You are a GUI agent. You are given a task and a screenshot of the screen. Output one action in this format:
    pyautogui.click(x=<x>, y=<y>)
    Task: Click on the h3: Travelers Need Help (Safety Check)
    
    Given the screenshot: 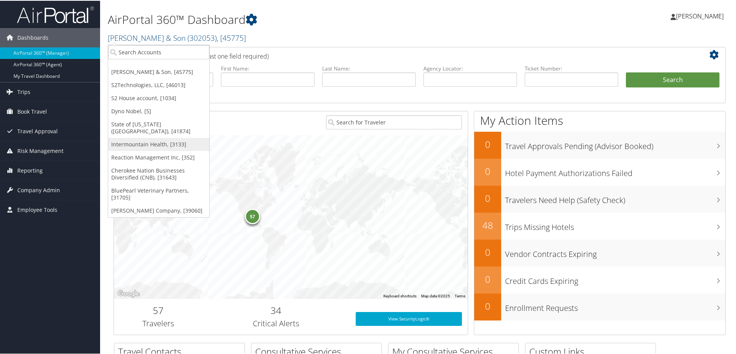 What is the action you would take?
    pyautogui.click(x=615, y=197)
    